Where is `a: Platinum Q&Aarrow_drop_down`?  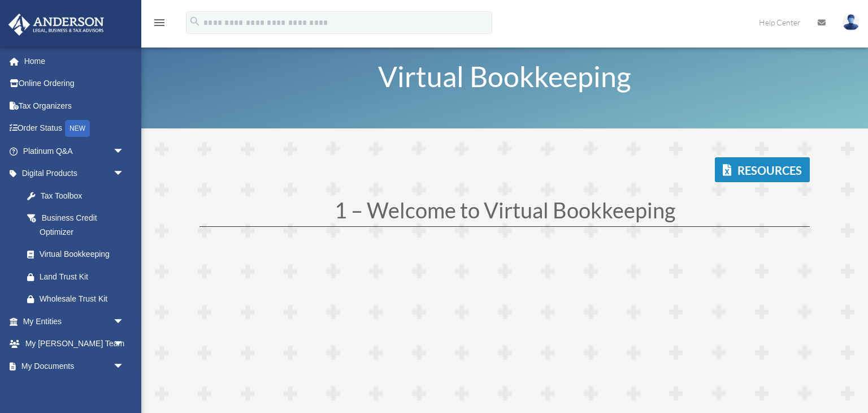
a: Platinum Q&Aarrow_drop_down is located at coordinates (75, 151).